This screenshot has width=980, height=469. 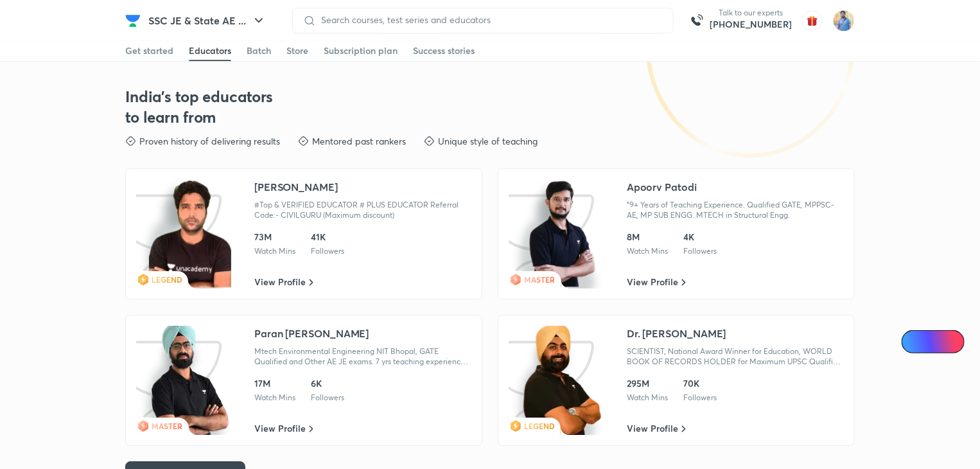 What do you see at coordinates (298, 51) in the screenshot?
I see `a: Store` at bounding box center [298, 51].